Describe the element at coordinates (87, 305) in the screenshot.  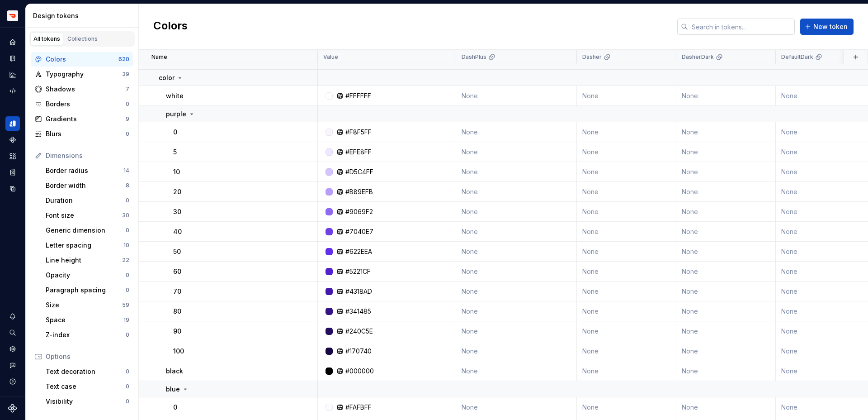
I see `a: Size59` at that location.